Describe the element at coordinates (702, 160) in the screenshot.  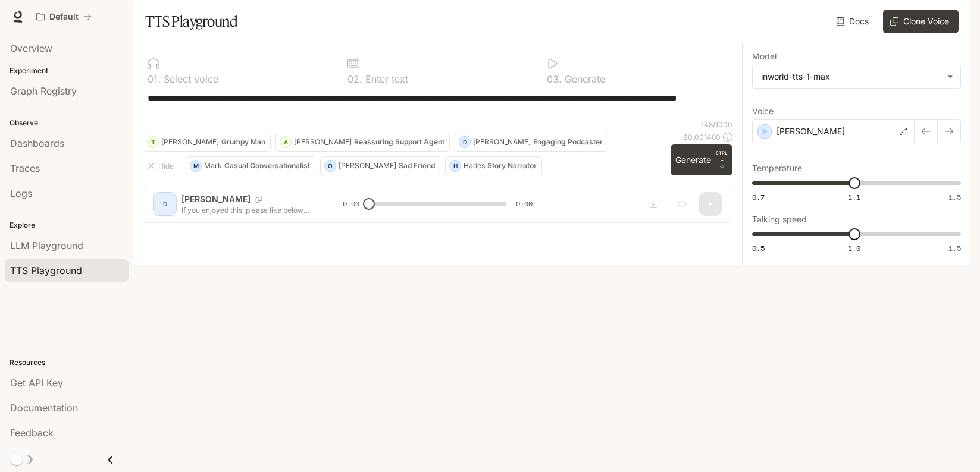
I see `button: GenerateCTRL +⏎` at that location.